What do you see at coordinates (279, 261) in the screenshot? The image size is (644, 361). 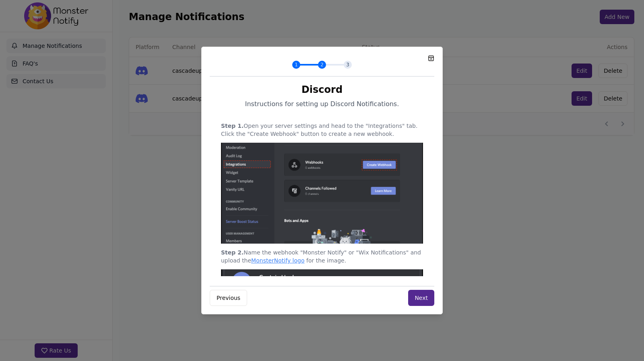 I see `a: MonsterNotify logo` at bounding box center [279, 261].